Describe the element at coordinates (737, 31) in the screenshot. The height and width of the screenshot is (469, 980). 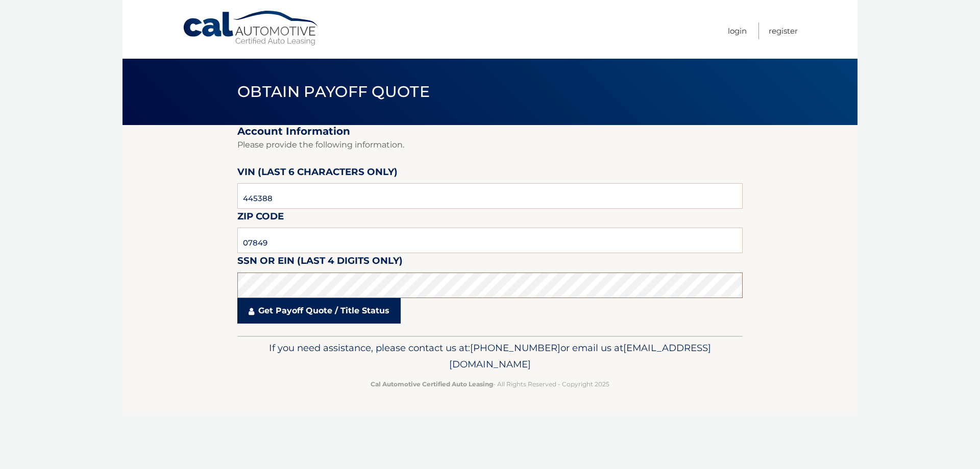
I see `a: Login` at that location.